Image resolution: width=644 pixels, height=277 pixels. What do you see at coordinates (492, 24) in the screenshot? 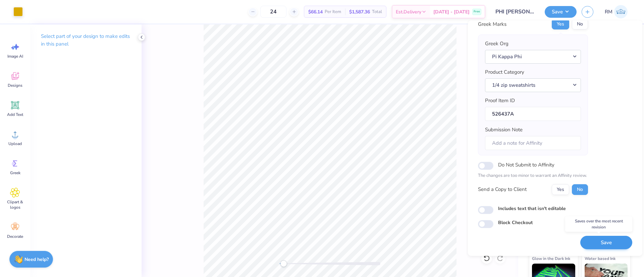
I see `div: Greek Marks` at bounding box center [492, 24].